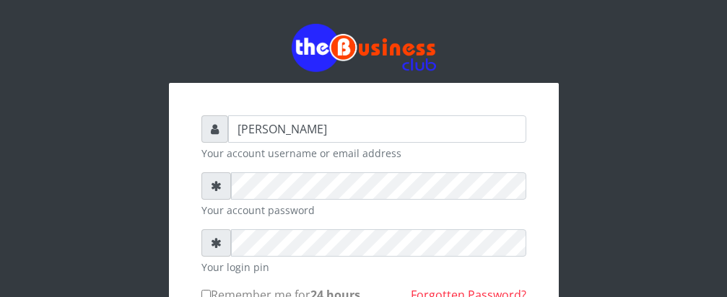 Image resolution: width=727 pixels, height=297 pixels. What do you see at coordinates (364, 210) in the screenshot?
I see `small: Your account password` at bounding box center [364, 210].